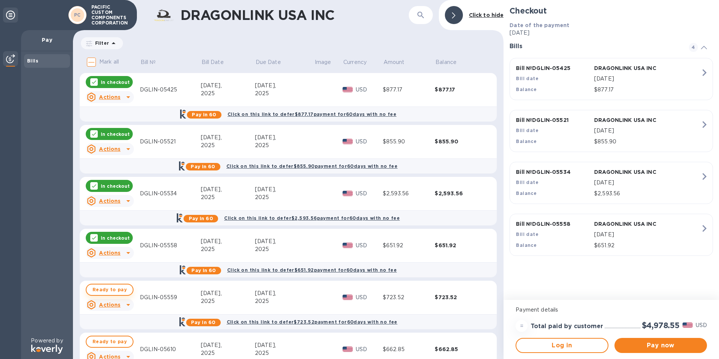 Image resolution: width=719 pixels, height=359 pixels. Describe the element at coordinates (77, 15) in the screenshot. I see `b: PC` at that location.